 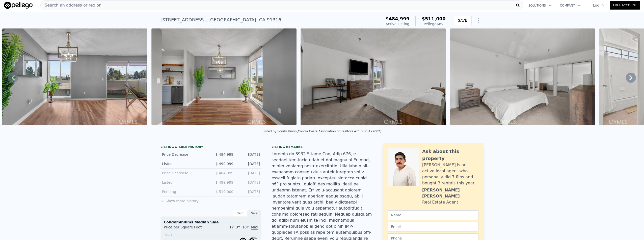 I want to click on a: Free Account, so click(x=625, y=5).